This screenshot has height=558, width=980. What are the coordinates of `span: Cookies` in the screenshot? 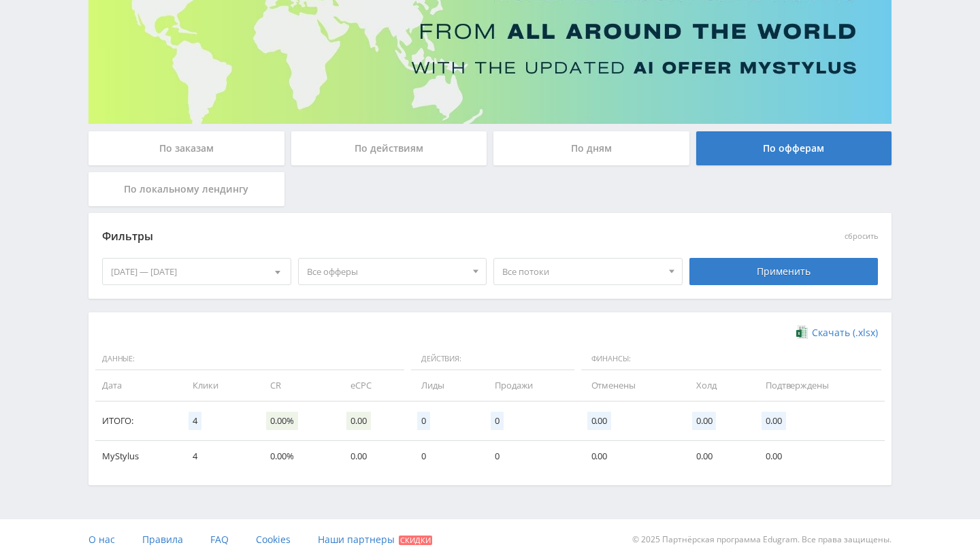 It's located at (273, 539).